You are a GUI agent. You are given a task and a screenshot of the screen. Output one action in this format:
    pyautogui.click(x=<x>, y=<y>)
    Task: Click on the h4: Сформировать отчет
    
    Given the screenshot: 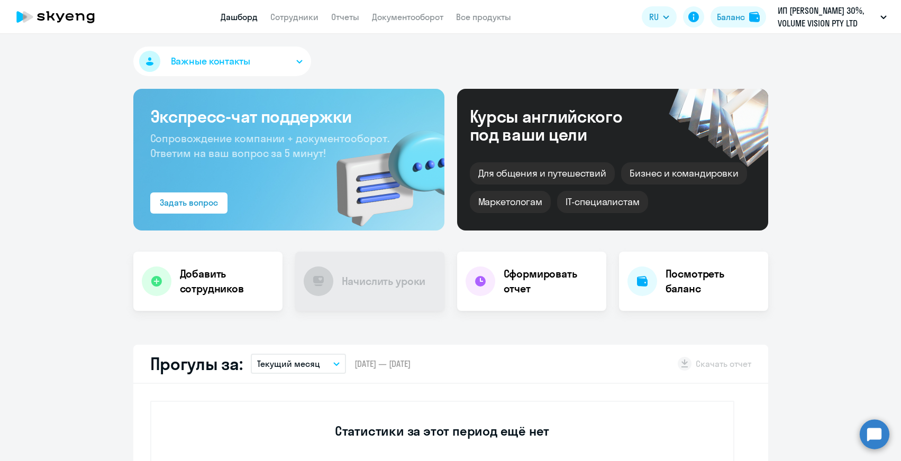 What is the action you would take?
    pyautogui.click(x=551, y=281)
    